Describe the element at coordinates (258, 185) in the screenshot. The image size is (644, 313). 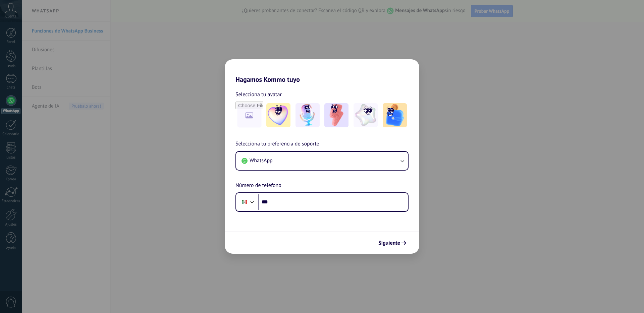
I see `span: Número de teléfono` at that location.